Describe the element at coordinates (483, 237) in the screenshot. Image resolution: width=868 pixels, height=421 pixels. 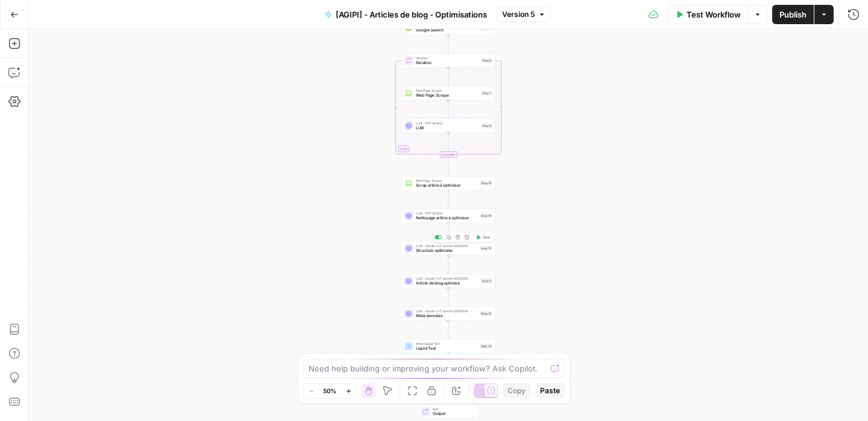
I see `button: Test` at that location.